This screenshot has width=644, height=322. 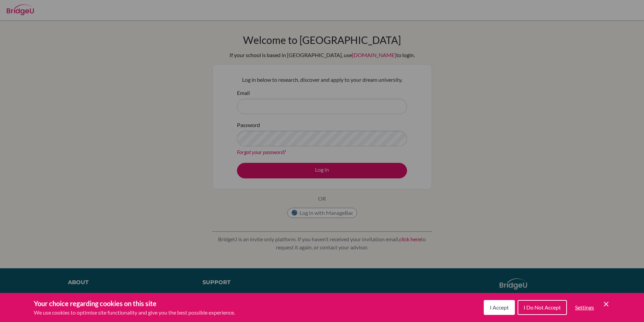 What do you see at coordinates (542, 307) in the screenshot?
I see `span: I Do Not Accept` at bounding box center [542, 307].